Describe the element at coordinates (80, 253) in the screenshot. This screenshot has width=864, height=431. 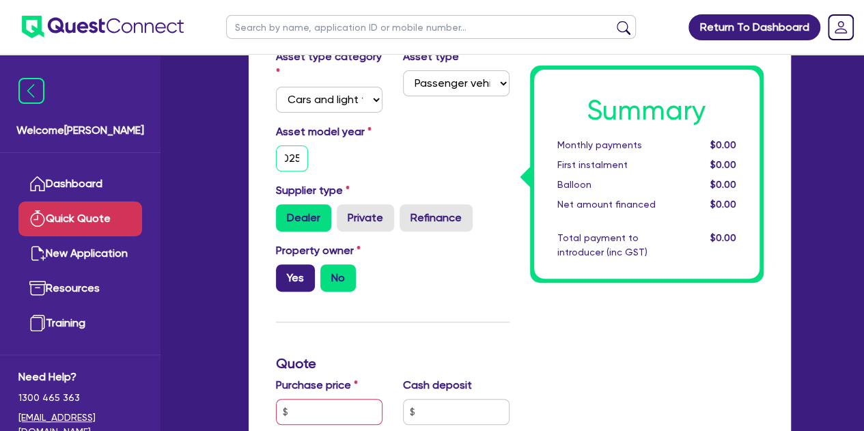
I see `a: New Application` at that location.